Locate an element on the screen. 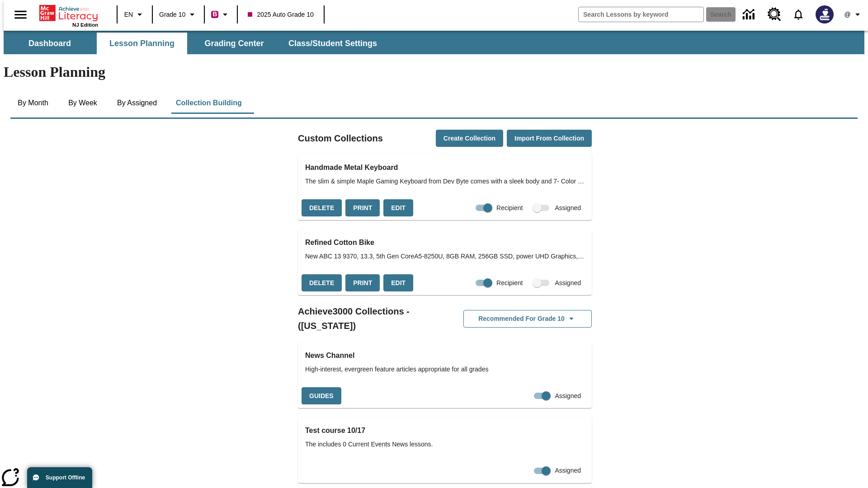 The height and width of the screenshot is (488, 868). a: Data Center is located at coordinates (749, 14).